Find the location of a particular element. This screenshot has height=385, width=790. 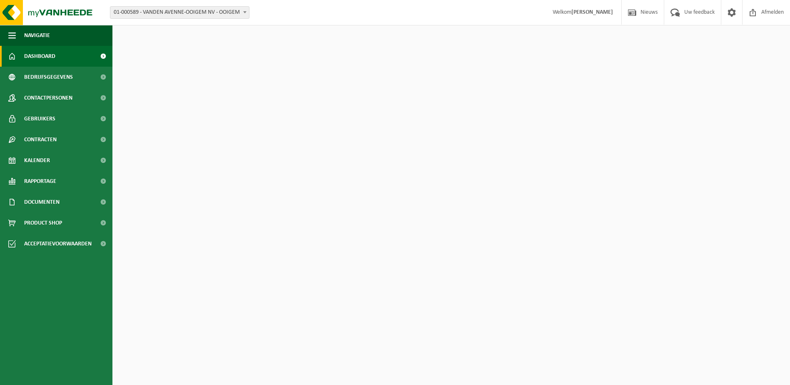

span: 01-000589 - VANDEN AVENNE-OOIGEM NV - OOIGEM is located at coordinates (180, 13).